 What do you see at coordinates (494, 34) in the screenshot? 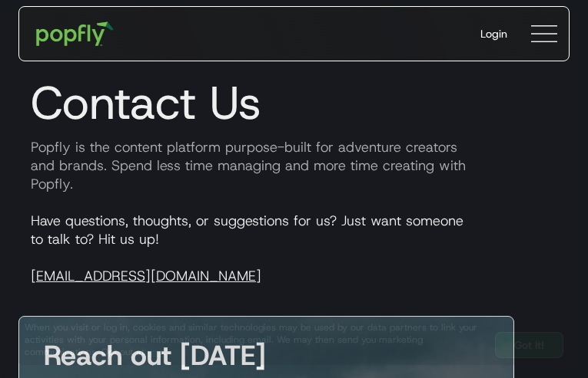
I see `a: Login` at bounding box center [494, 34].